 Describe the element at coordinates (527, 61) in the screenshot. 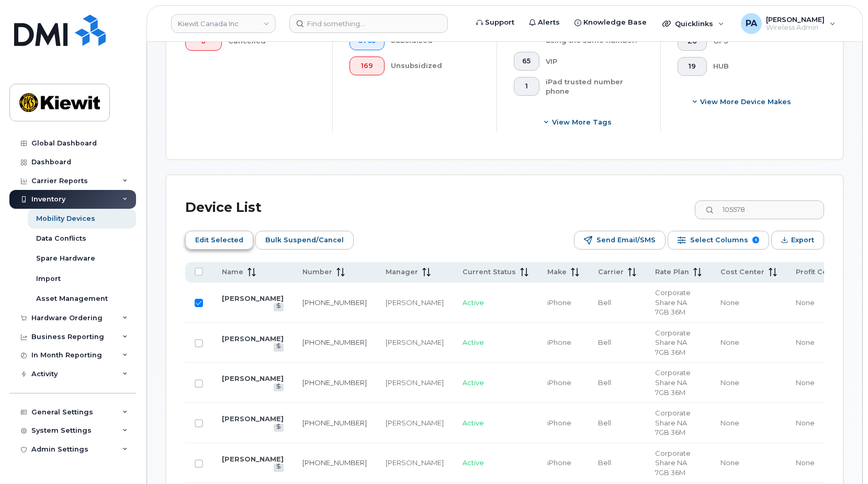

I see `span: 65` at that location.